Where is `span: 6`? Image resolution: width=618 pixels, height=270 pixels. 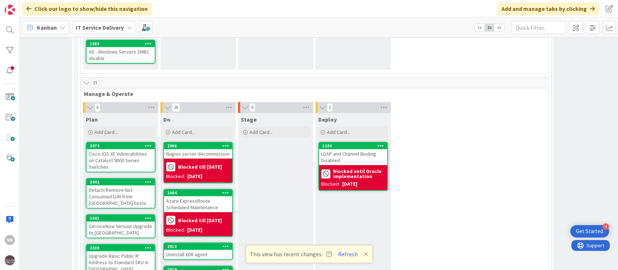 span: 6 is located at coordinates (97, 107).